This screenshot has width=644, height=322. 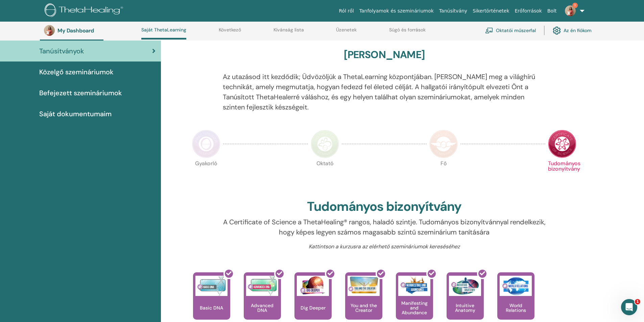 What do you see at coordinates (364, 308) in the screenshot?
I see `p: You and the Creator` at bounding box center [364, 308].